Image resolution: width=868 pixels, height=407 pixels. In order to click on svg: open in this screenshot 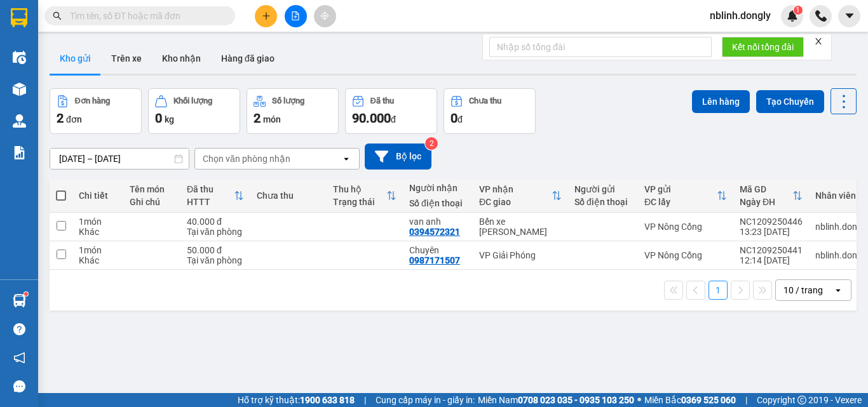, I will do `click(838, 290)`.